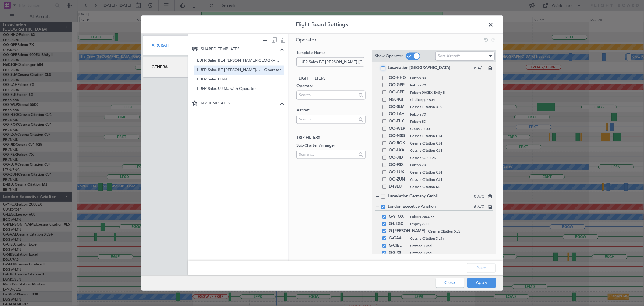 The height and width of the screenshot is (306, 644). Describe the element at coordinates (451, 100) in the screenshot. I see `span: Challenger 604` at that location.